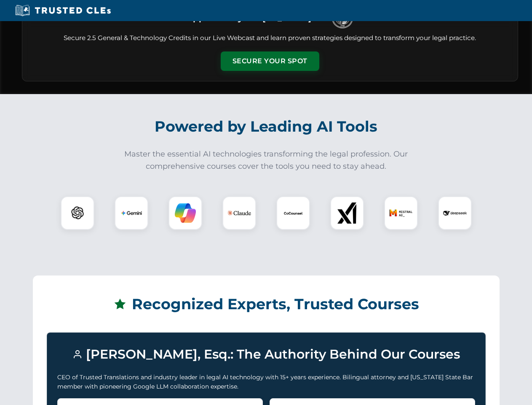  What do you see at coordinates (347, 213) in the screenshot?
I see `img: xAI Logo` at bounding box center [347, 213].